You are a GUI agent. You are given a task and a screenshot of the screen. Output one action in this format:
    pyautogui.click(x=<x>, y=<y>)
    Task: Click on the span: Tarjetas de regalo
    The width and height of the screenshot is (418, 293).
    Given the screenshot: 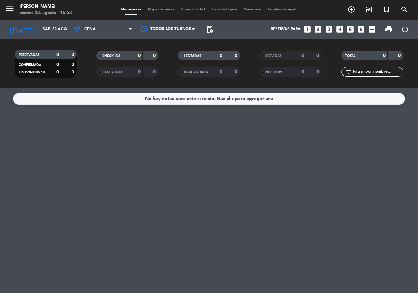 What is the action you would take?
    pyautogui.click(x=282, y=9)
    